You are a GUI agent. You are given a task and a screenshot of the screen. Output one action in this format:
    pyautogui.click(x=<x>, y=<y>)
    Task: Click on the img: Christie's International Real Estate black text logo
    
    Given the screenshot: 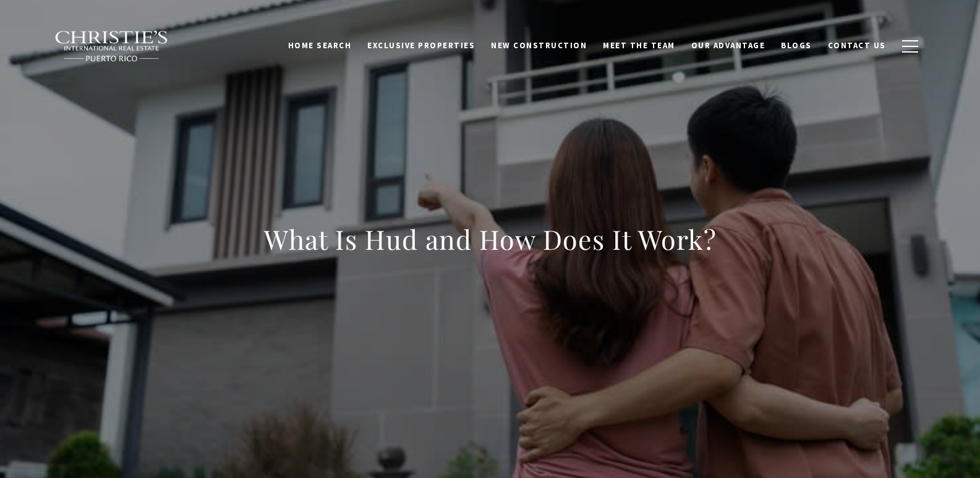 What is the action you would take?
    pyautogui.click(x=112, y=46)
    